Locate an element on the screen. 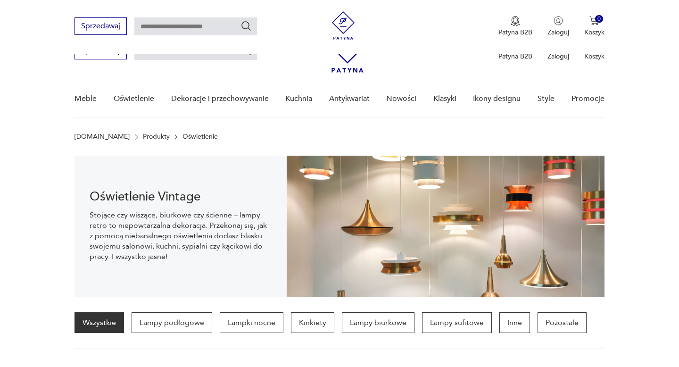  button: Szukaj is located at coordinates (246, 26).